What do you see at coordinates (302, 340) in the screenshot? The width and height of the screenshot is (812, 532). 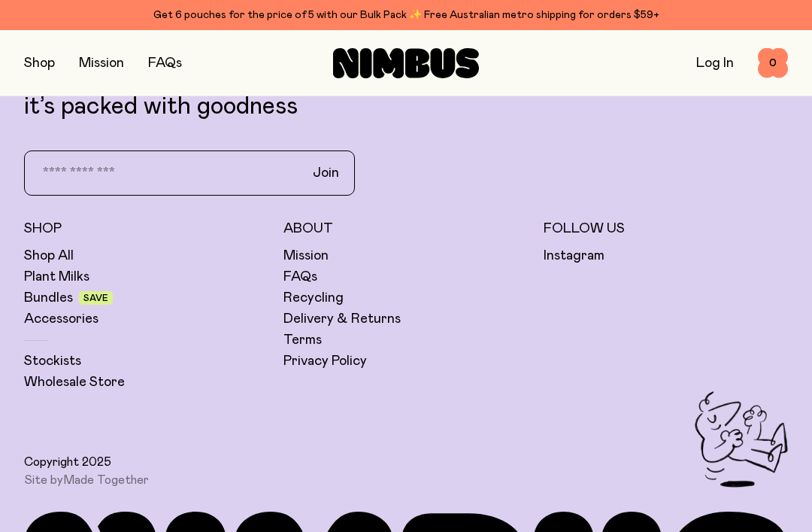 I see `a: Terms` at bounding box center [302, 340].